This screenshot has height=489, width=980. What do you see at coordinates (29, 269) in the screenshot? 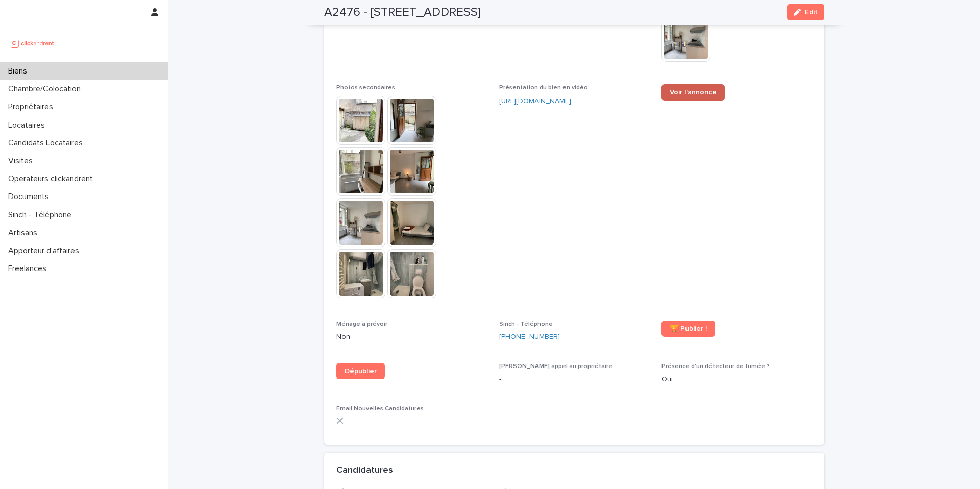
I see `p: Freelances` at bounding box center [29, 269].